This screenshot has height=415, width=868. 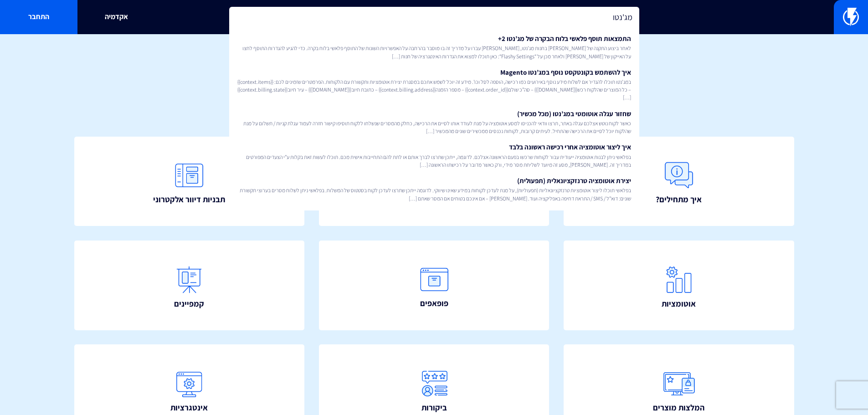 I want to click on h1: איך אפשר לעזור?, so click(x=433, y=57).